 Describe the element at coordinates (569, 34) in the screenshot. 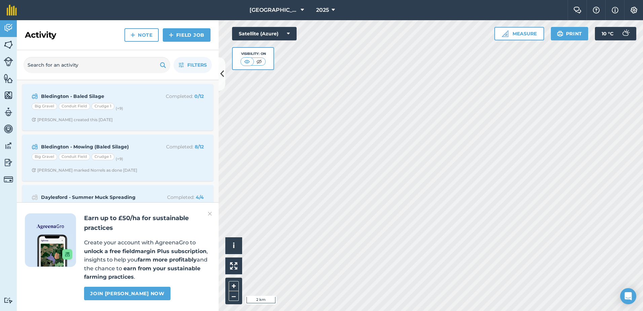

I see `button: Print` at that location.